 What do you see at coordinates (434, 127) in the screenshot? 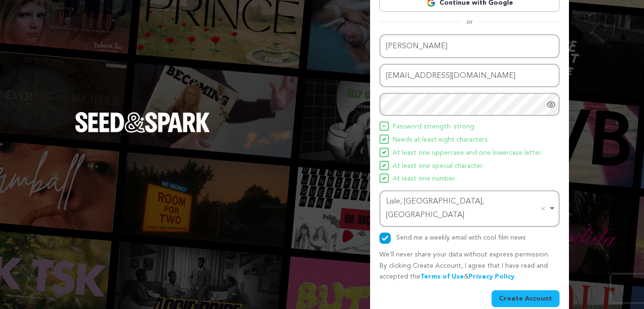
I see `span: Password strength: strong` at bounding box center [434, 127].